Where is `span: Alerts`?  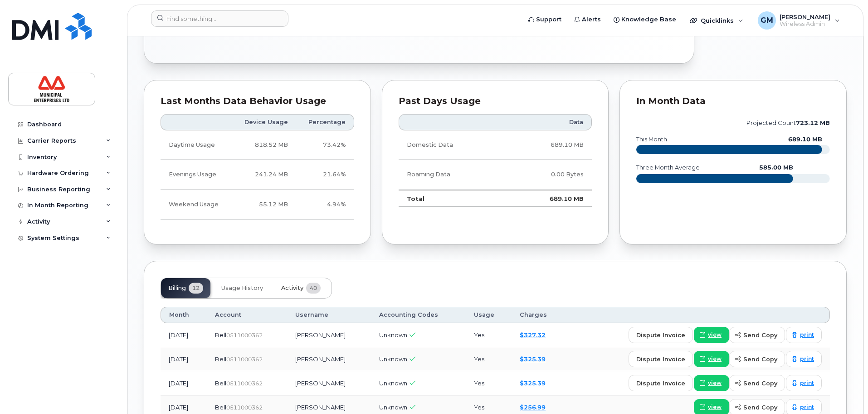
span: Alerts is located at coordinates (592, 20).